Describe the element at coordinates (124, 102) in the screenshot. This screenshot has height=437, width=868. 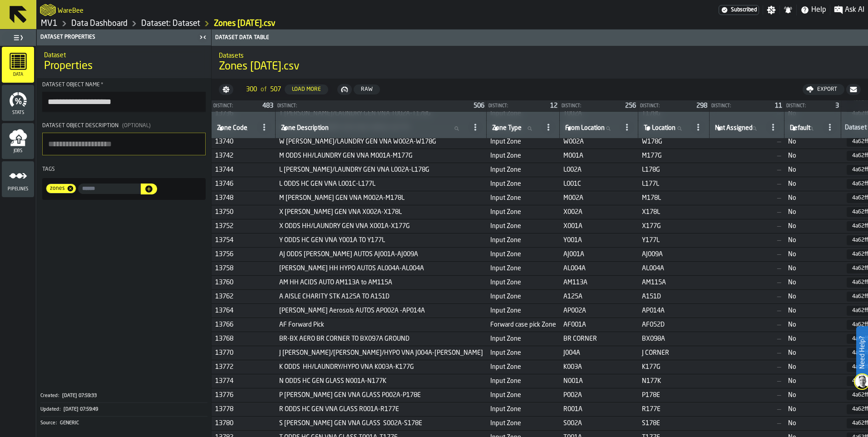
I see `input: button-toolbar-Dataset object name` at that location.